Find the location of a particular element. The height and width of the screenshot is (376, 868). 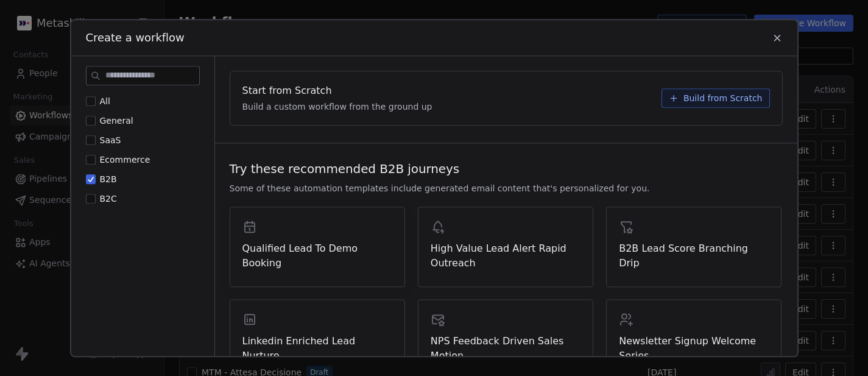

span: Build a custom workflow from the ground up is located at coordinates (337, 107).